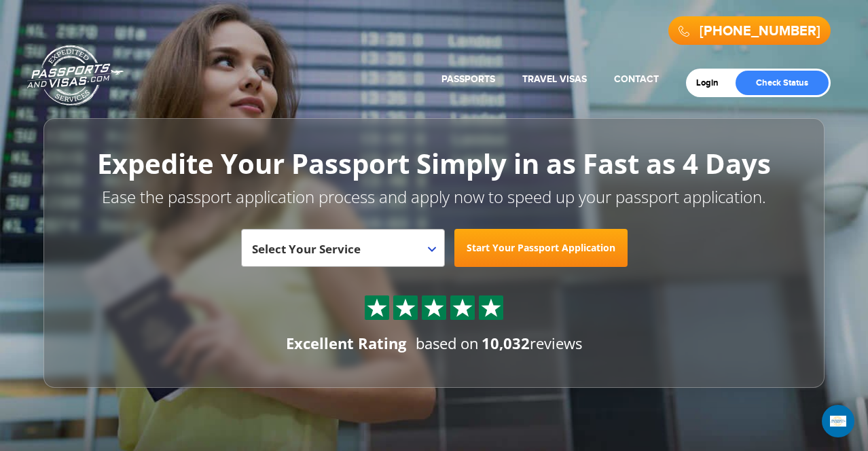 The image size is (868, 451). What do you see at coordinates (712, 83) in the screenshot?
I see `a: Login` at bounding box center [712, 83].